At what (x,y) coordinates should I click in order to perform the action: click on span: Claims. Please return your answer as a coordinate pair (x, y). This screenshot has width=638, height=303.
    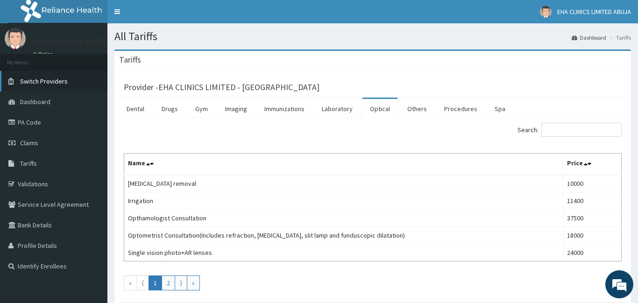
    Looking at the image, I should click on (29, 143).